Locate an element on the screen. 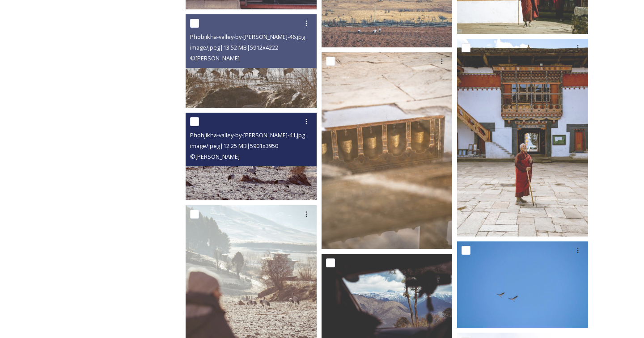 The height and width of the screenshot is (338, 644). img: Phobjikha-valley-by-Alicia-Warner-81.jpg is located at coordinates (522, 138).